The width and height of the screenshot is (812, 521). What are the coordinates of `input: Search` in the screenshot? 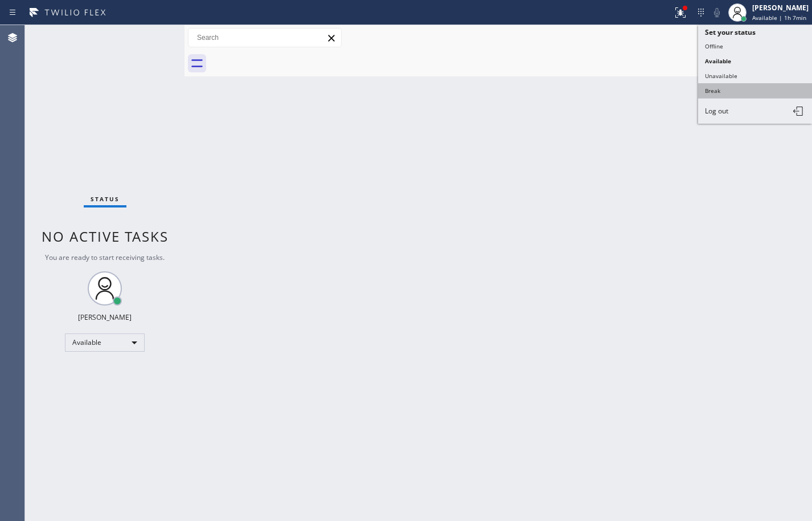 It's located at (265, 37).